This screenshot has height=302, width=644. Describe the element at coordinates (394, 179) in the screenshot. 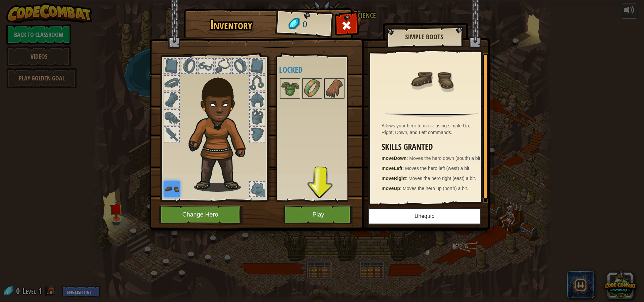

I see `strong: moveRight` at that location.